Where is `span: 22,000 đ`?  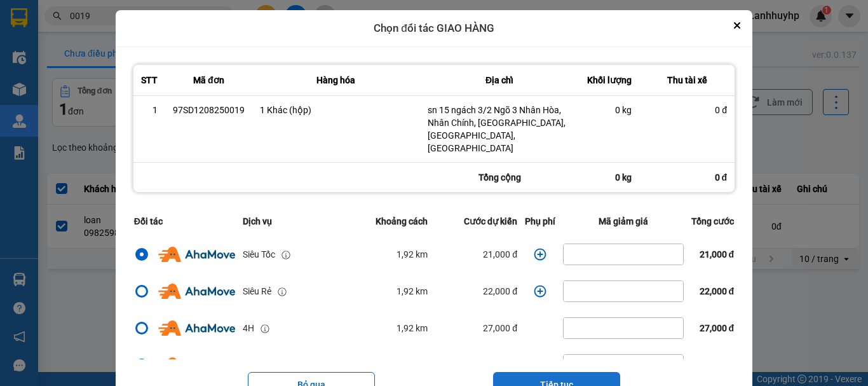
span: 22,000 đ is located at coordinates (717, 291).